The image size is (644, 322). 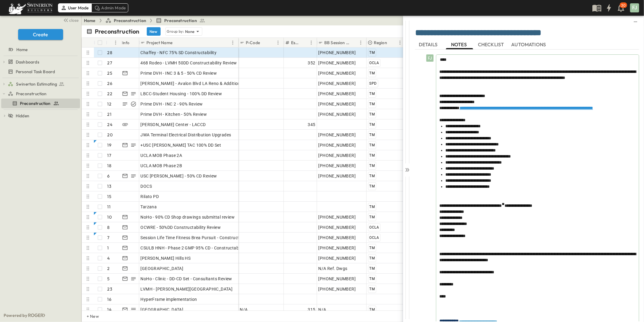 I want to click on span: Prime DVH - INC 2 - 90% Review, so click(x=171, y=104).